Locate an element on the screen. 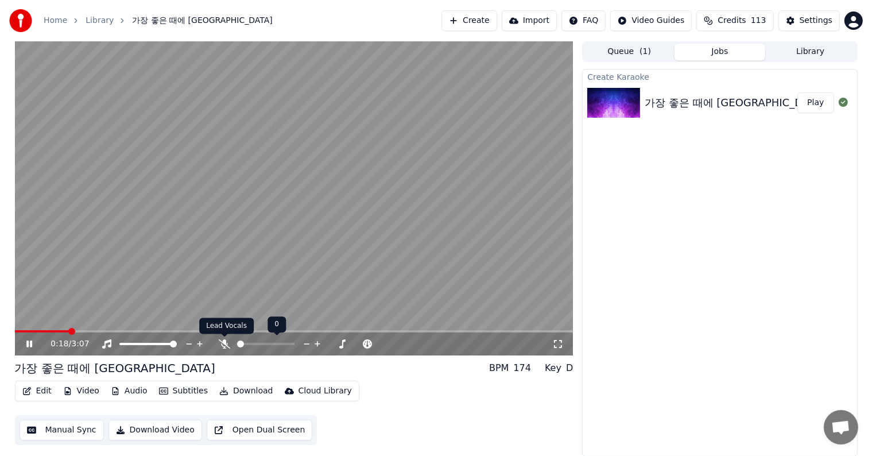  button: Edit is located at coordinates (37, 391).